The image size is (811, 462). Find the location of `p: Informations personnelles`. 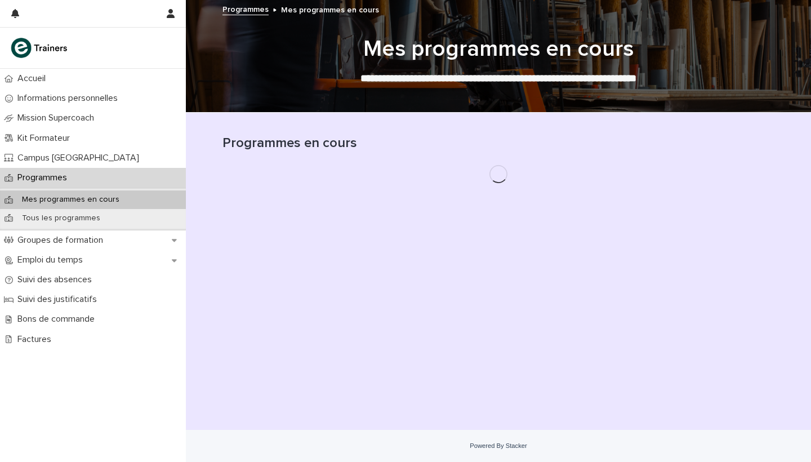

p: Informations personnelles is located at coordinates (70, 98).